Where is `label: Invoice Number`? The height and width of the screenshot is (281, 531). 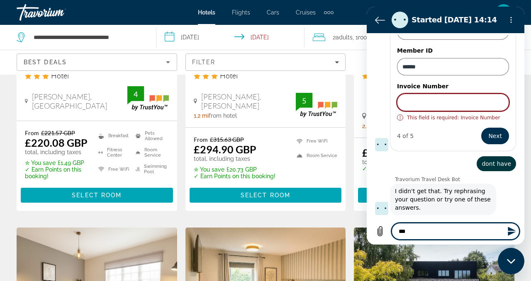 label: Invoice Number is located at coordinates (86, 80).